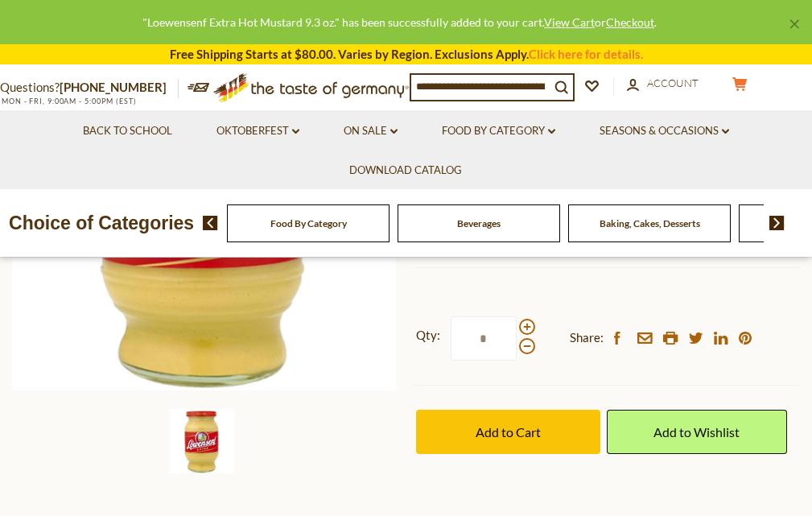 The height and width of the screenshot is (516, 812). I want to click on a: On Sale, so click(370, 132).